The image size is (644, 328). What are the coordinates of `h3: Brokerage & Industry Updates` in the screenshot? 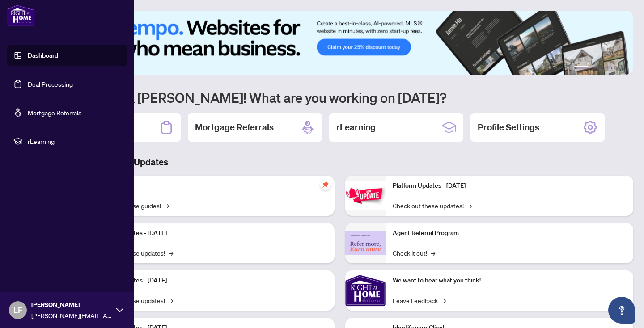 It's located at (340, 163).